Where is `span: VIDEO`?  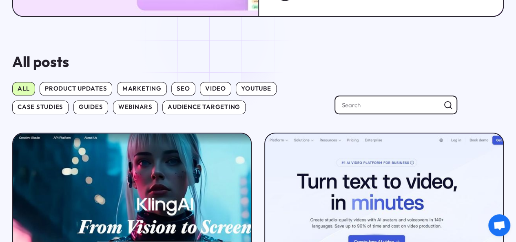 span: VIDEO is located at coordinates (216, 89).